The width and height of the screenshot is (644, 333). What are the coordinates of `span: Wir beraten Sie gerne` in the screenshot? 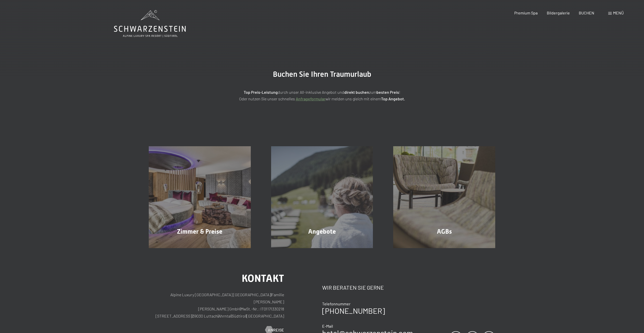 It's located at (353, 288).